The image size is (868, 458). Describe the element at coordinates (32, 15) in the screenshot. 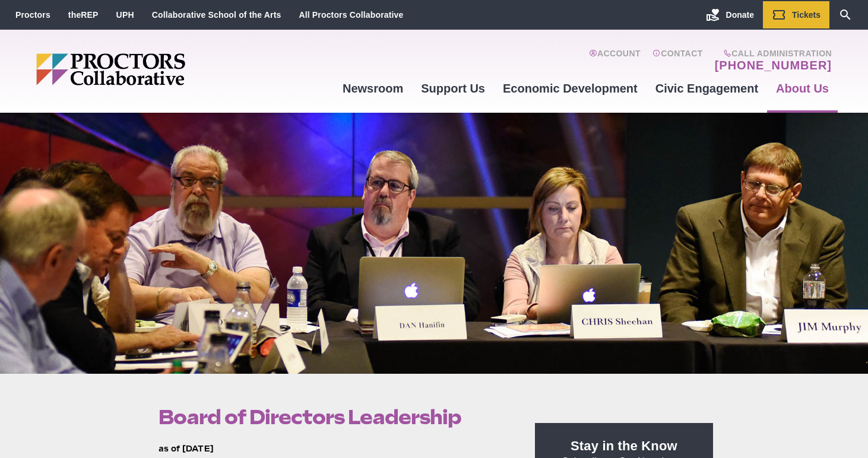

I see `a: Proctors` at that location.